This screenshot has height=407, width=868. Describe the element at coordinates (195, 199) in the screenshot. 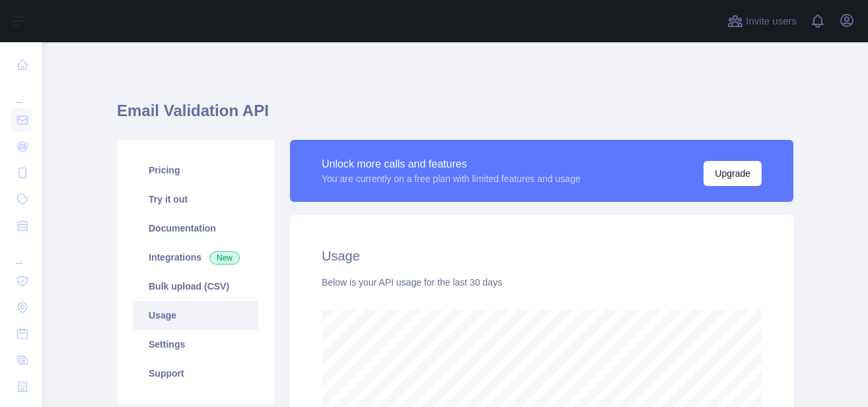

I see `a: Try it out` at that location.